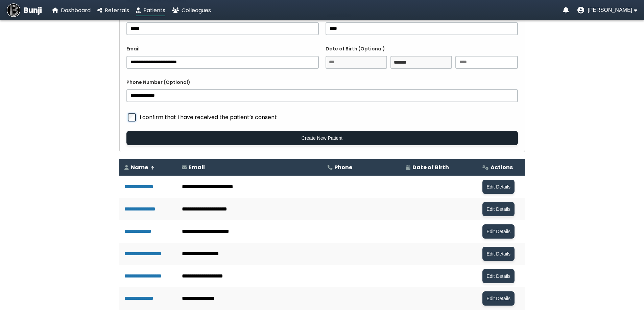  I want to click on th: Name, so click(148, 167).